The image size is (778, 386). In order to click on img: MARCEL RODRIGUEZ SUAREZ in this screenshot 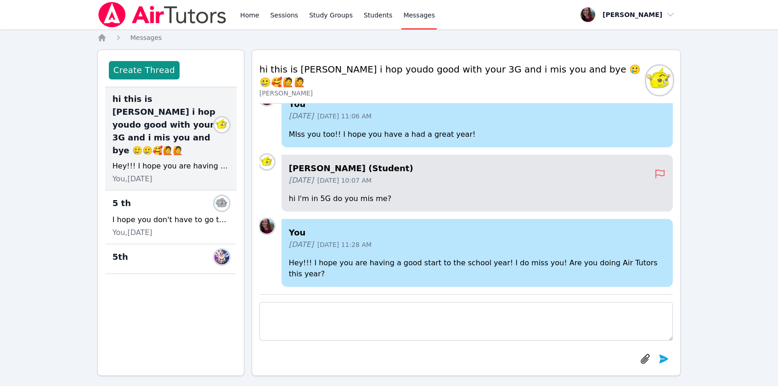, I will do `click(222, 257)`.